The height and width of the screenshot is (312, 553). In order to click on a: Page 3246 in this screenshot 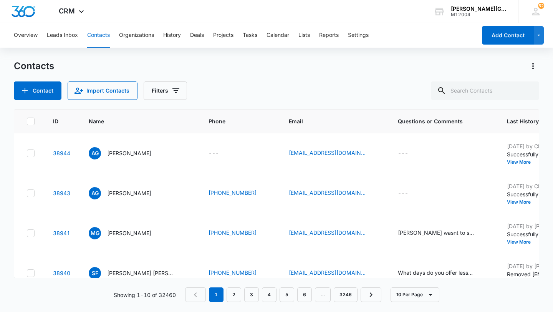, I will do `click(346, 295)`.